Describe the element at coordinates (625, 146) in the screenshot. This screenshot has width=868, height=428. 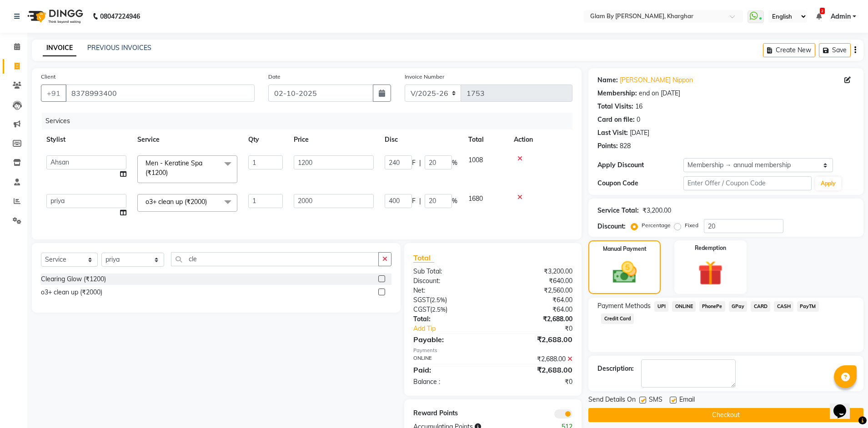
I see `div: 828` at that location.